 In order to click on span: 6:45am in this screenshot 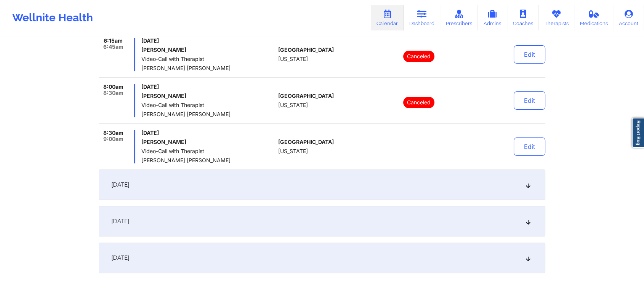, I will do `click(113, 47)`.